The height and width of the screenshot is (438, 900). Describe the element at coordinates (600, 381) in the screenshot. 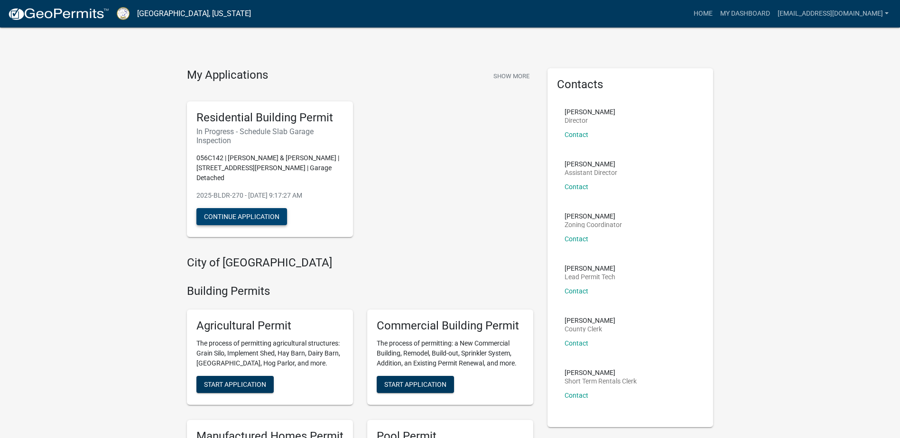

I see `p: Short Term Rentals Clerk` at that location.